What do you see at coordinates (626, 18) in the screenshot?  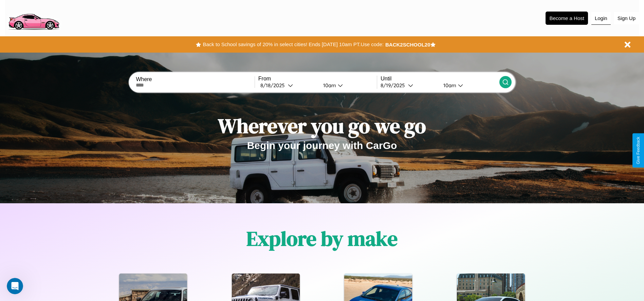 I see `button: Sign Up` at bounding box center [626, 18].